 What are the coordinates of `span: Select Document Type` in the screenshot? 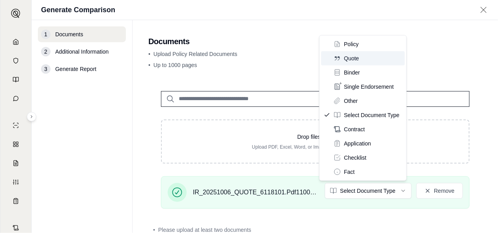 It's located at (372, 115).